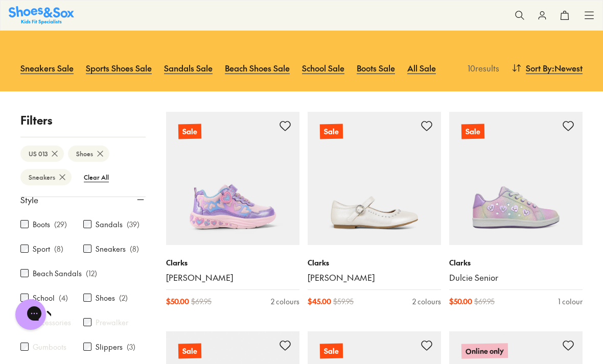 The image size is (603, 364). What do you see at coordinates (60, 224) in the screenshot?
I see `p: ( 29 )` at bounding box center [60, 224].